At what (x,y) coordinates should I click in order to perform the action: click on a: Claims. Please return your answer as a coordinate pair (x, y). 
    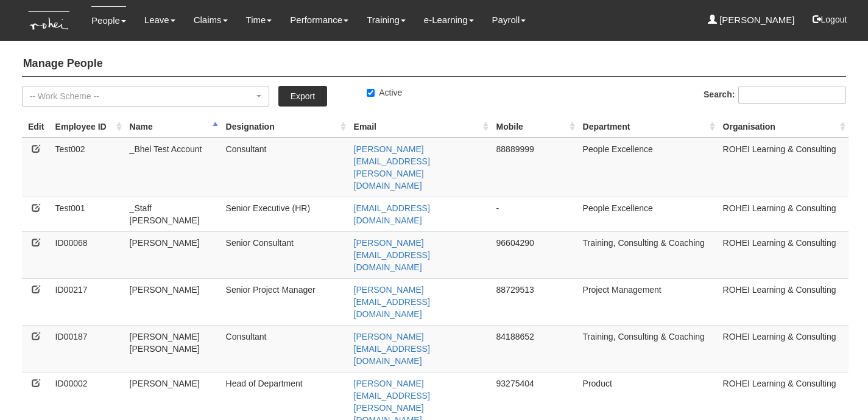
    Looking at the image, I should click on (211, 20).